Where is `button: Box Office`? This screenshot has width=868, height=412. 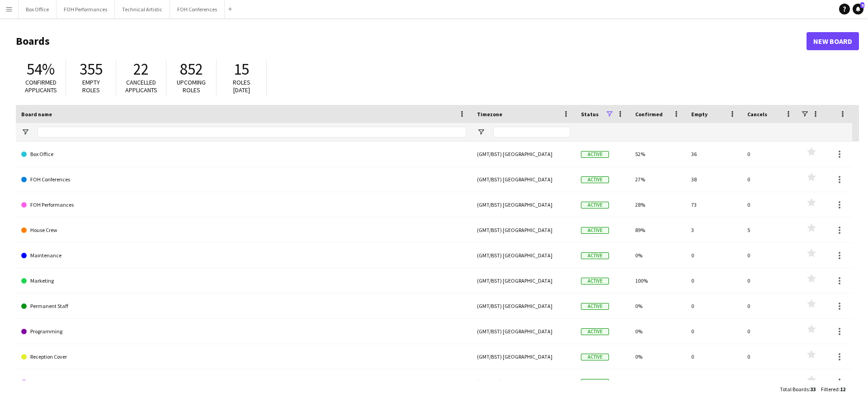
button: Box Office is located at coordinates (37, 9).